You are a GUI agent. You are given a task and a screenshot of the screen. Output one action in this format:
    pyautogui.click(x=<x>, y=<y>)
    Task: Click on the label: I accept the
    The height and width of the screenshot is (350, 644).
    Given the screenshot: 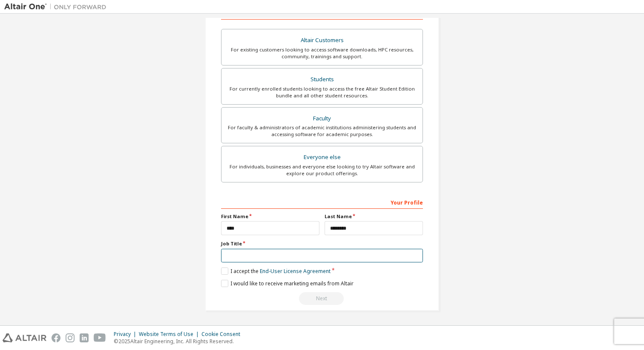 What is the action you would take?
    pyautogui.click(x=276, y=271)
    